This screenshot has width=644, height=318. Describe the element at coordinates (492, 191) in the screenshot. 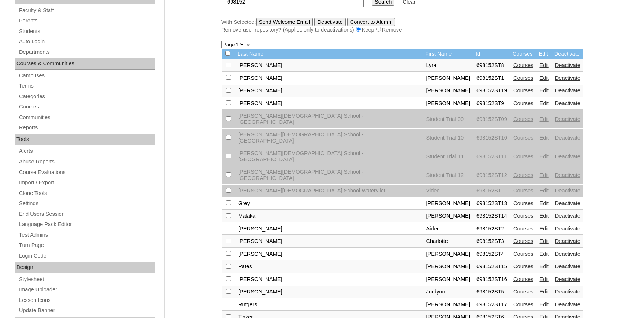

I see `td: 698152ST` at that location.